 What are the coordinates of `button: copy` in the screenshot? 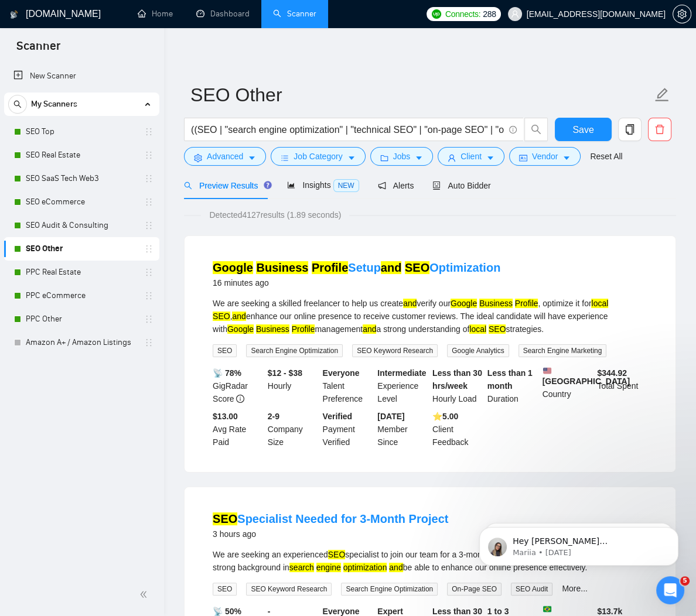 It's located at (630, 130).